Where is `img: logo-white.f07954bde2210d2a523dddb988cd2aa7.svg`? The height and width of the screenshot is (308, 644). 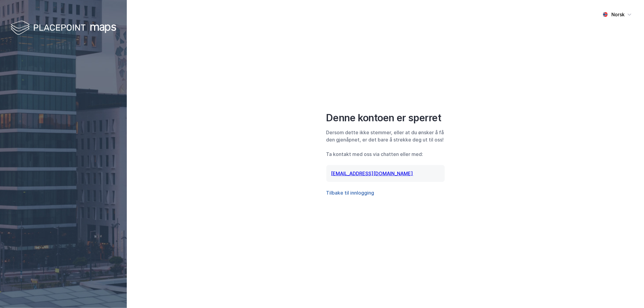
img: logo-white.f07954bde2210d2a523dddb988cd2aa7.svg is located at coordinates (63, 28).